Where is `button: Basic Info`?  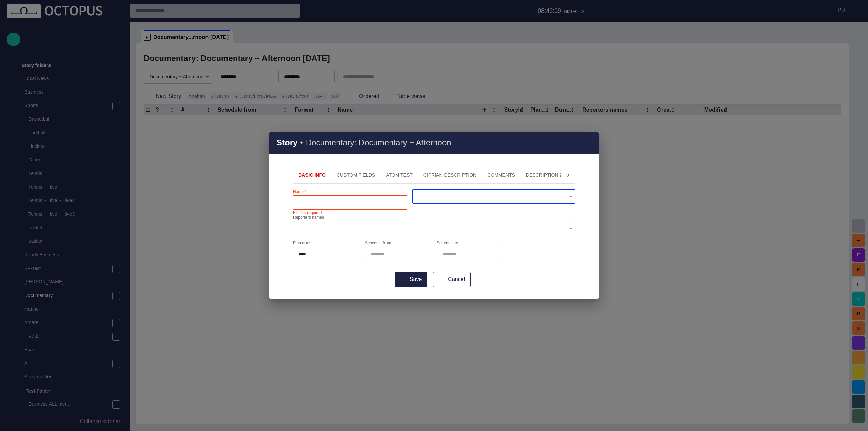
button: Basic Info is located at coordinates (311, 175).